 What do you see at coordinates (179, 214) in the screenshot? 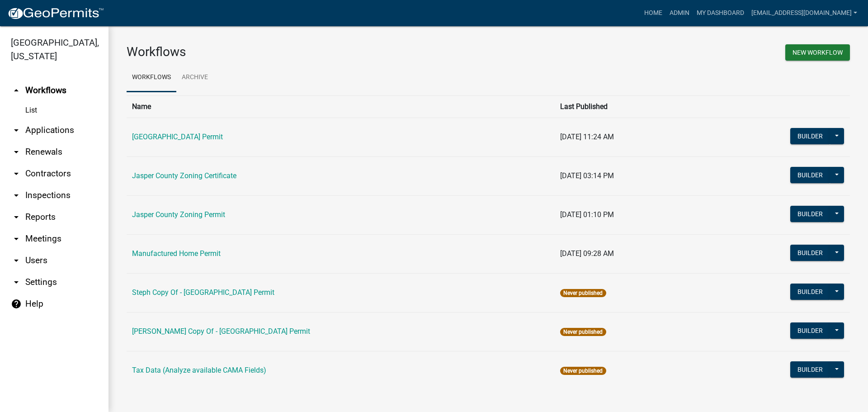
I see `a: Jasper County Zoning Permit` at bounding box center [179, 214].